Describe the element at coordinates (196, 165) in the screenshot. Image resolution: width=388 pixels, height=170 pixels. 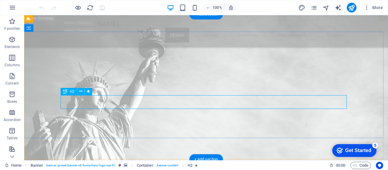
I see `i: Element contains an animation` at that location.